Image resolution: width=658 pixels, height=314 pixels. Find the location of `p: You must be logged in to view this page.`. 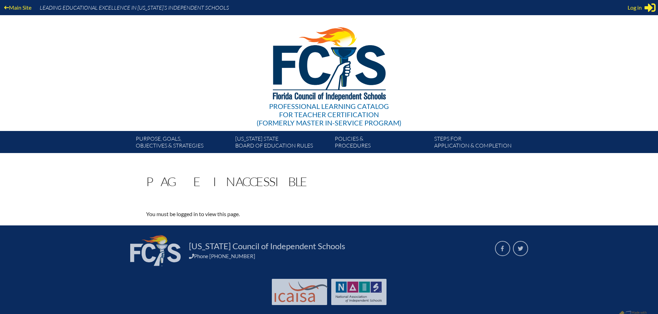

p: You must be logged in to view this page. is located at coordinates (267, 214).